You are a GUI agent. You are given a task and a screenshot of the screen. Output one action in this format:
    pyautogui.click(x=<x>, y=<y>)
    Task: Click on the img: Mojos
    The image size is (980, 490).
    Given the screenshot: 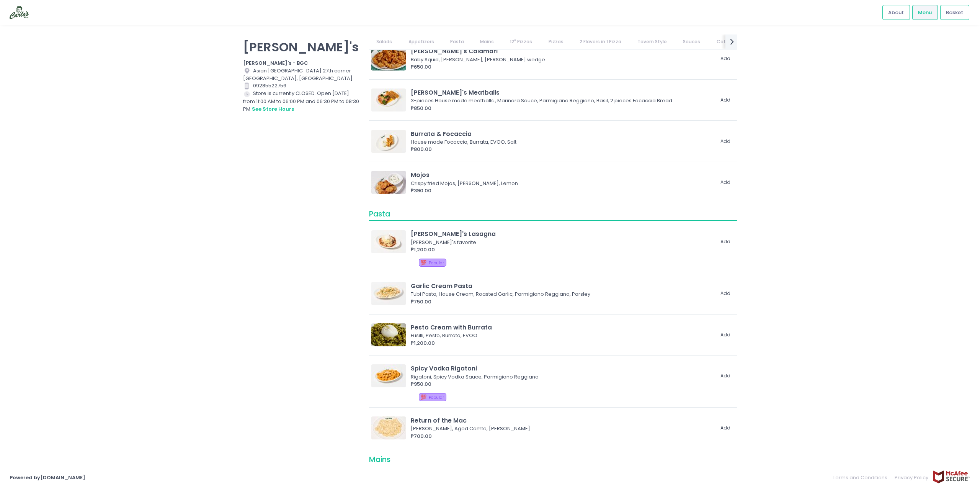 What is the action you would take?
    pyautogui.click(x=388, y=182)
    